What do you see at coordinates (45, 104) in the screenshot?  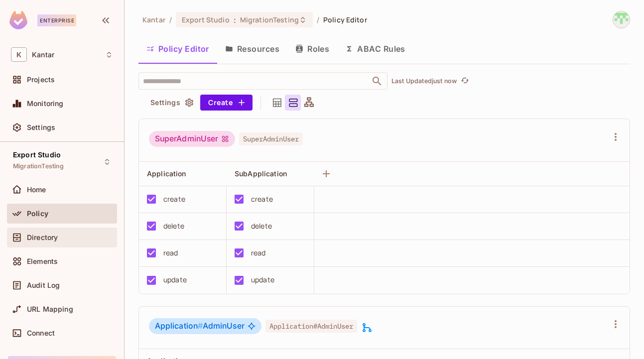 I see `span: Monitoring` at bounding box center [45, 104].